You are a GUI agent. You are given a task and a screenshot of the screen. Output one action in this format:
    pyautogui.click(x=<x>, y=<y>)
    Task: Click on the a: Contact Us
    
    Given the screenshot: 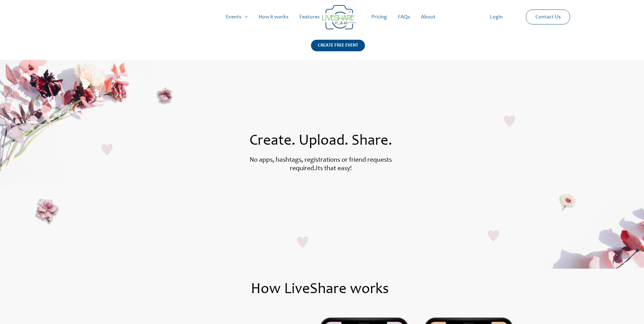 What is the action you would take?
    pyautogui.click(x=548, y=17)
    